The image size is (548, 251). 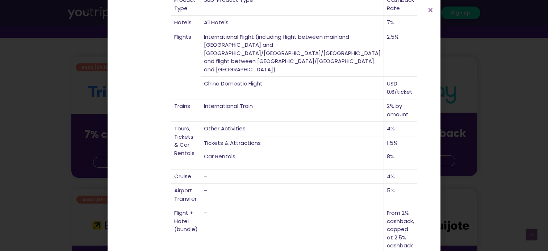 What do you see at coordinates (390, 156) in the screenshot?
I see `span: 8%` at bounding box center [390, 156].